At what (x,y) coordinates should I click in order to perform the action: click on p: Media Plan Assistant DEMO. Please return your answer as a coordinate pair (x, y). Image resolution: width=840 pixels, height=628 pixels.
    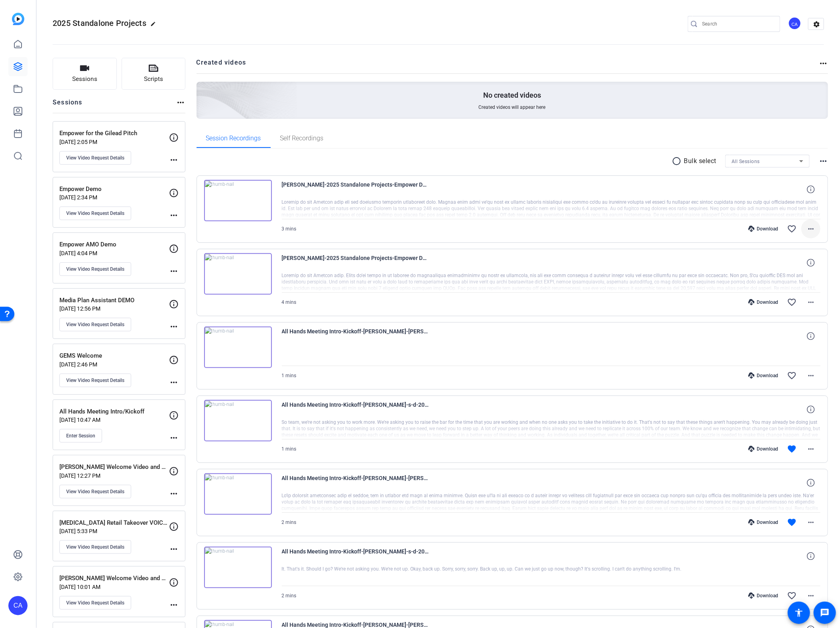
    Looking at the image, I should click on (114, 301).